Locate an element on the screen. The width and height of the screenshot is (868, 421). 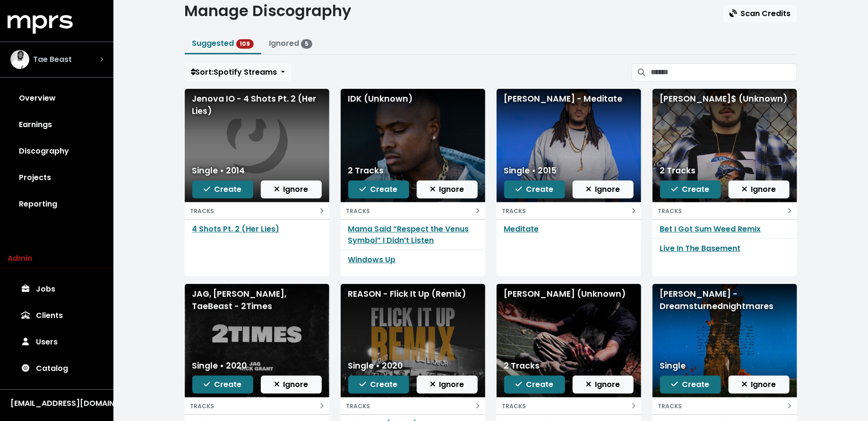
div: Jenova IO - 4 Shots Pt. 2 (Her Lies) is located at coordinates (257, 105).